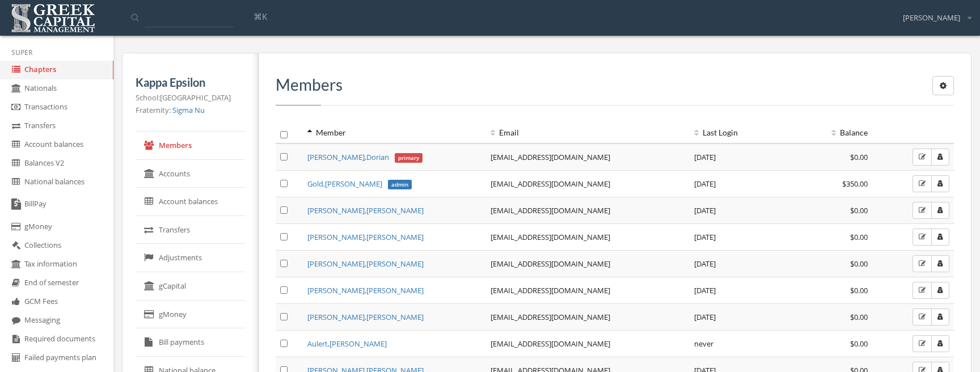 Image resolution: width=980 pixels, height=372 pixels. Describe the element at coordinates (190, 287) in the screenshot. I see `a: gCapital` at that location.